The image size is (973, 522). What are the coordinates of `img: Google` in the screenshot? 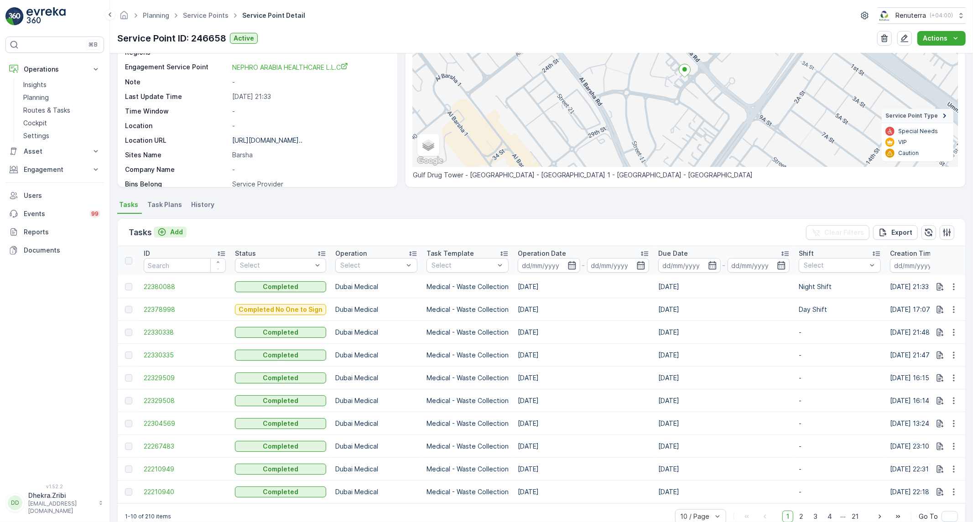 It's located at (430, 161).